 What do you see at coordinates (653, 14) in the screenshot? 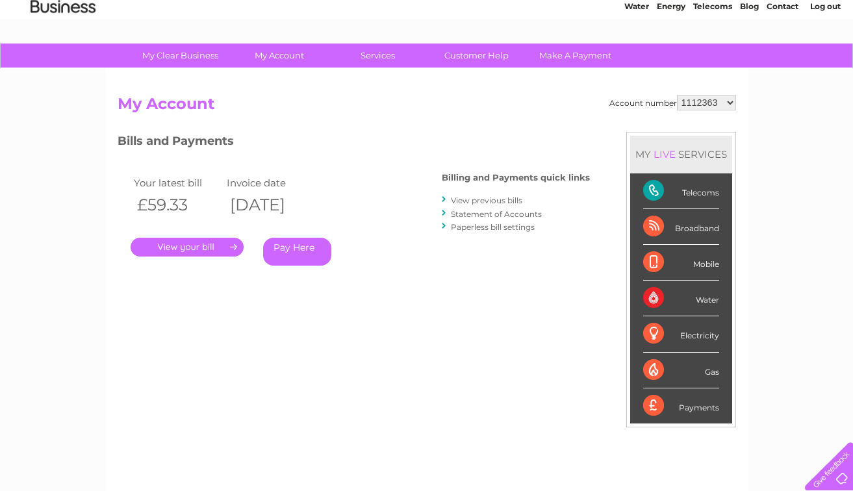
I see `span: 0333 014 3131` at bounding box center [653, 14].